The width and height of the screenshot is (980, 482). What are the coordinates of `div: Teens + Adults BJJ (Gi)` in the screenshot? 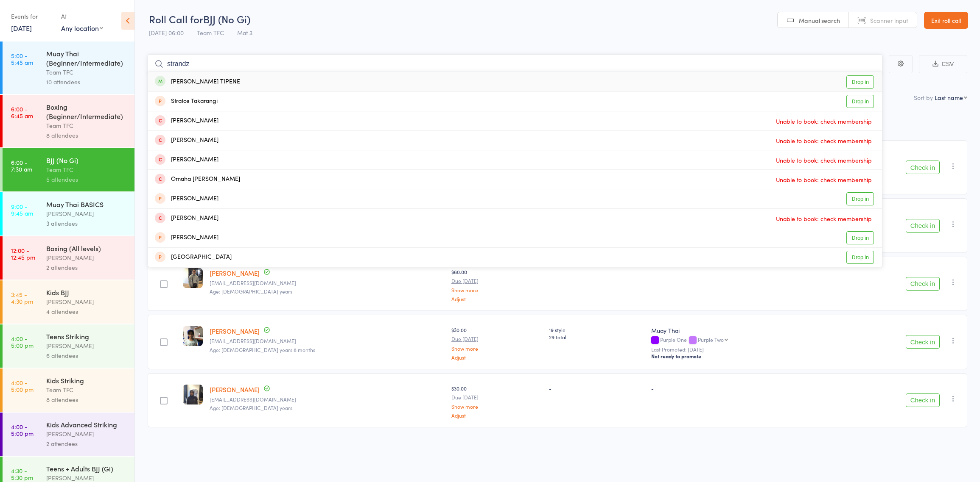 It's located at (86, 469).